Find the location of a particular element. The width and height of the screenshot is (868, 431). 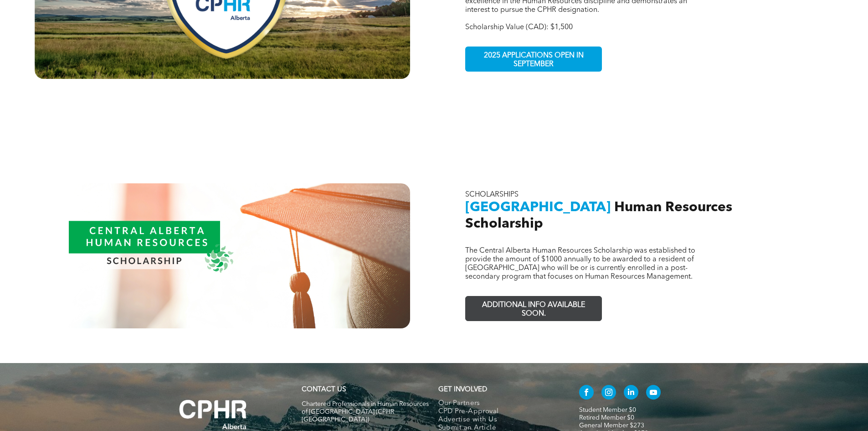

a: Student Member $0 is located at coordinates (608, 410).